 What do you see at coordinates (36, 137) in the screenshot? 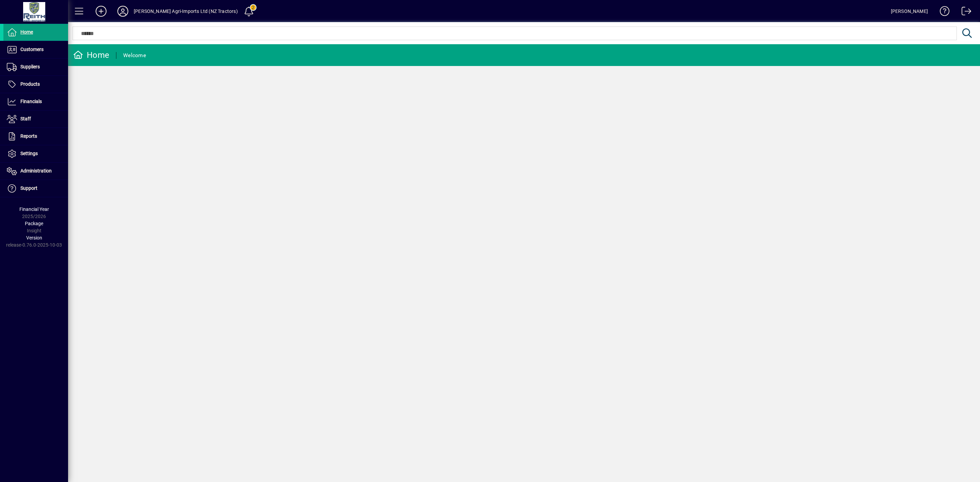
I see `a: Reports` at bounding box center [36, 137].